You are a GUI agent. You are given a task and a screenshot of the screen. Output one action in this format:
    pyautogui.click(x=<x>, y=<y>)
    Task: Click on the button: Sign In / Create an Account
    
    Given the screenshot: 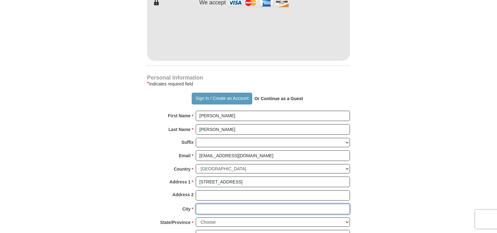 What is the action you would take?
    pyautogui.click(x=222, y=99)
    